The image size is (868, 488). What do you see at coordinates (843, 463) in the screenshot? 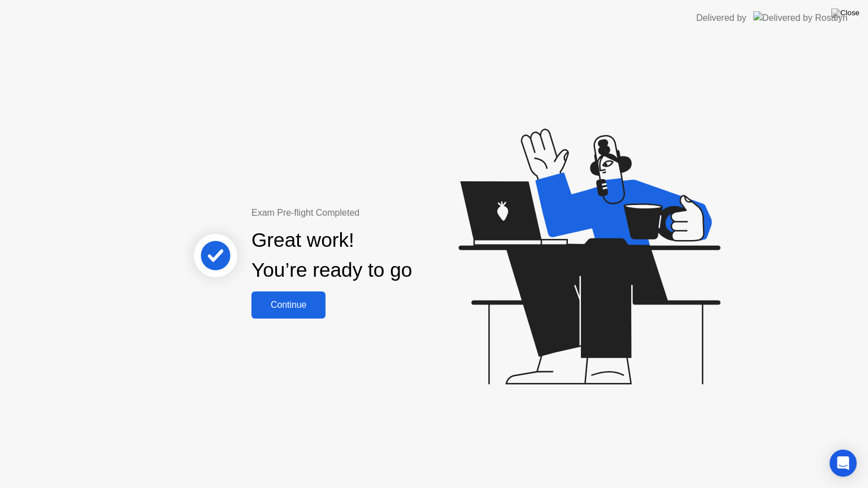
I see `div: Open Intercom Messenger` at bounding box center [843, 463].